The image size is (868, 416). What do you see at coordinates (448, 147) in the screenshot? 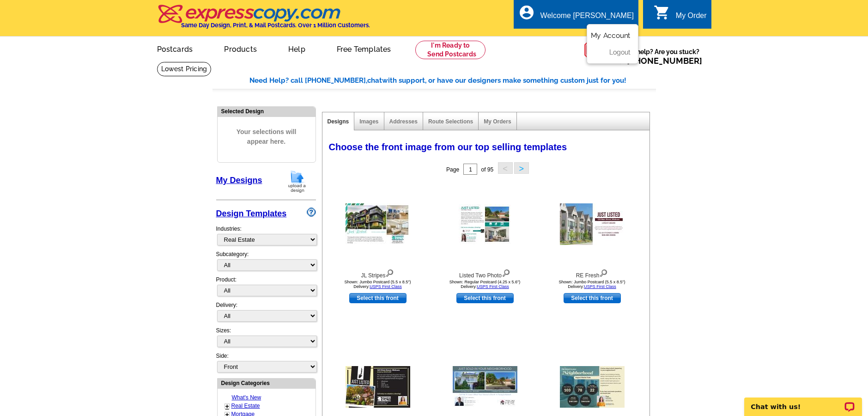
I see `span: Choose the front image from our top selling templates` at bounding box center [448, 147].